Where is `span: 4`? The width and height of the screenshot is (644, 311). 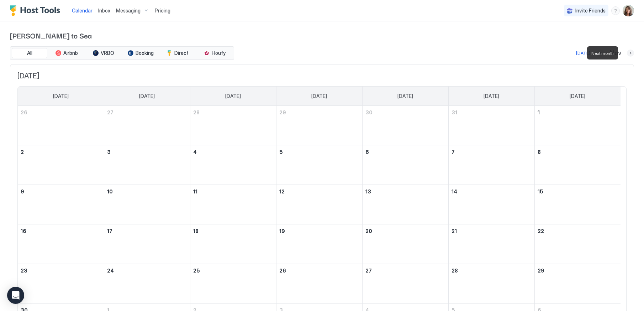 span: 4 is located at coordinates (195, 152).